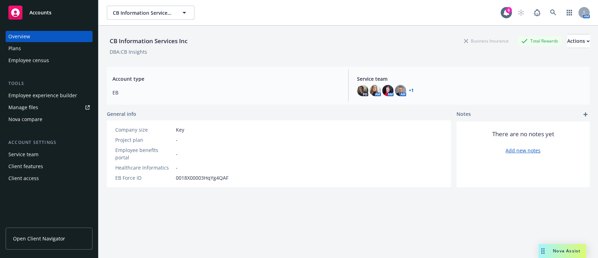 This screenshot has height=258, width=598. What do you see at coordinates (49, 36) in the screenshot?
I see `a: Overview` at bounding box center [49, 36].